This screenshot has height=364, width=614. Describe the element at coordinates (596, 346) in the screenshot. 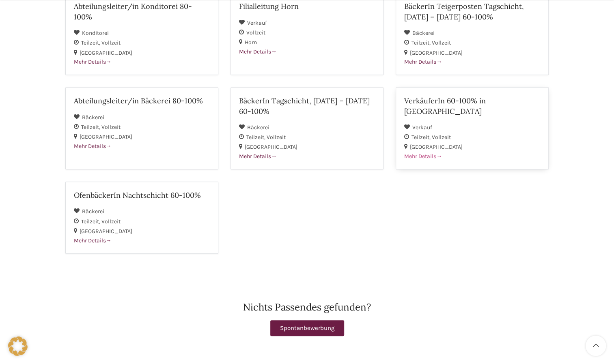

I see `a: Scroll to top button` at that location.